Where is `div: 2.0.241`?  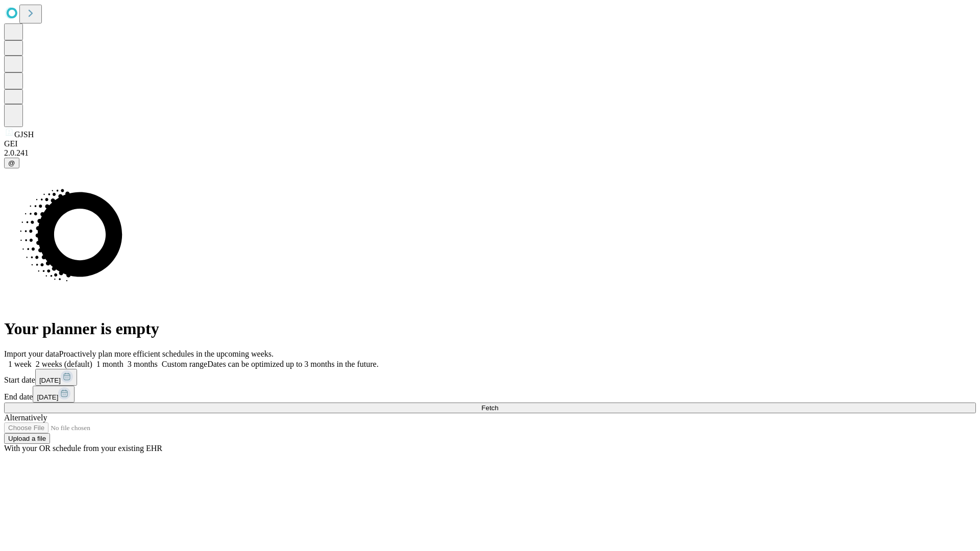
div: 2.0.241 is located at coordinates (490, 154).